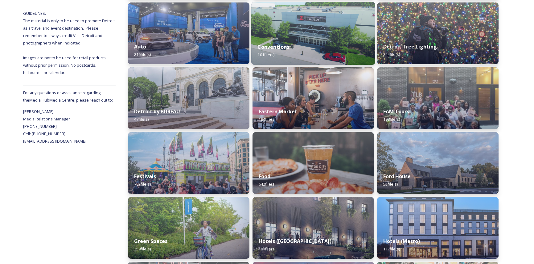  I want to click on strong: Hotels (Metro), so click(402, 241).